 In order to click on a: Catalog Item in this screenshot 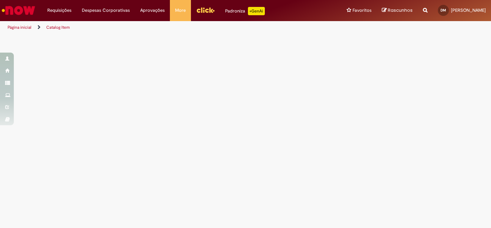, I will do `click(58, 27)`.